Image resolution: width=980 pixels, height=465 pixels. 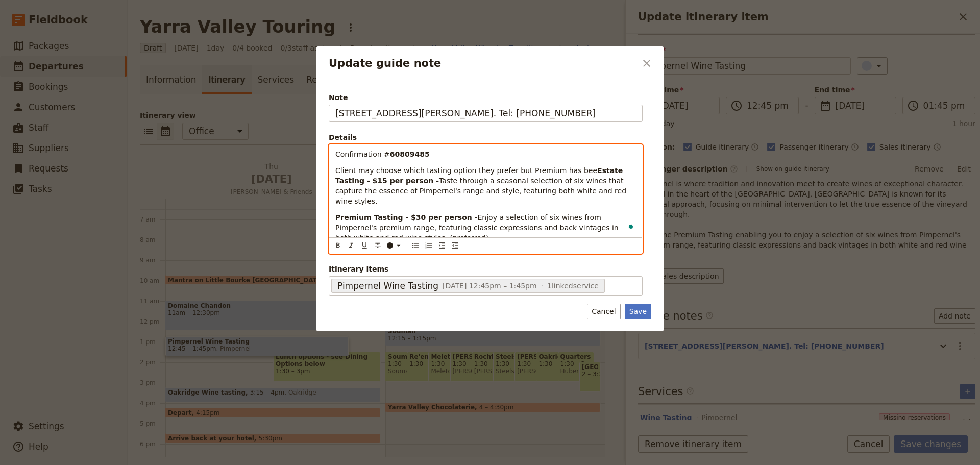 I want to click on span: Taste through a seasonal selection of six wines that capture the essence of Pimpernel's range and..., so click(x=482, y=191).